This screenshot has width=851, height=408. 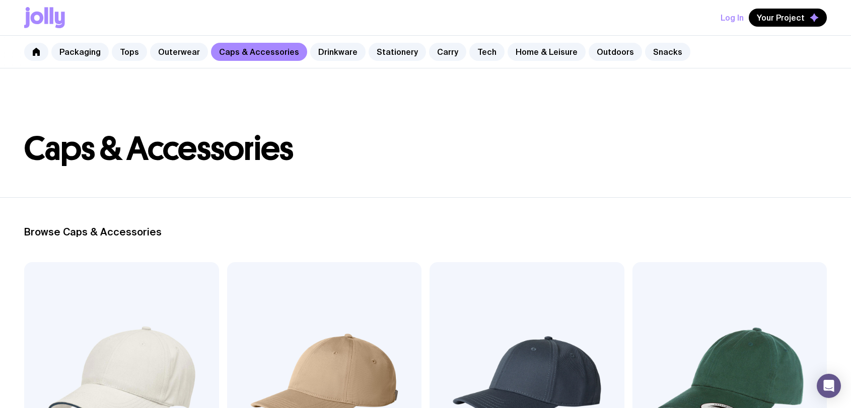 I want to click on h1: Caps & Accessories, so click(x=425, y=149).